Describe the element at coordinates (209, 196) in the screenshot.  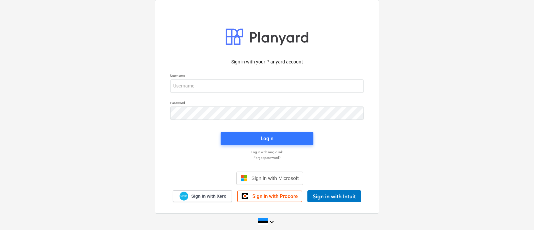
I see `span: Sign in with Xero` at that location.